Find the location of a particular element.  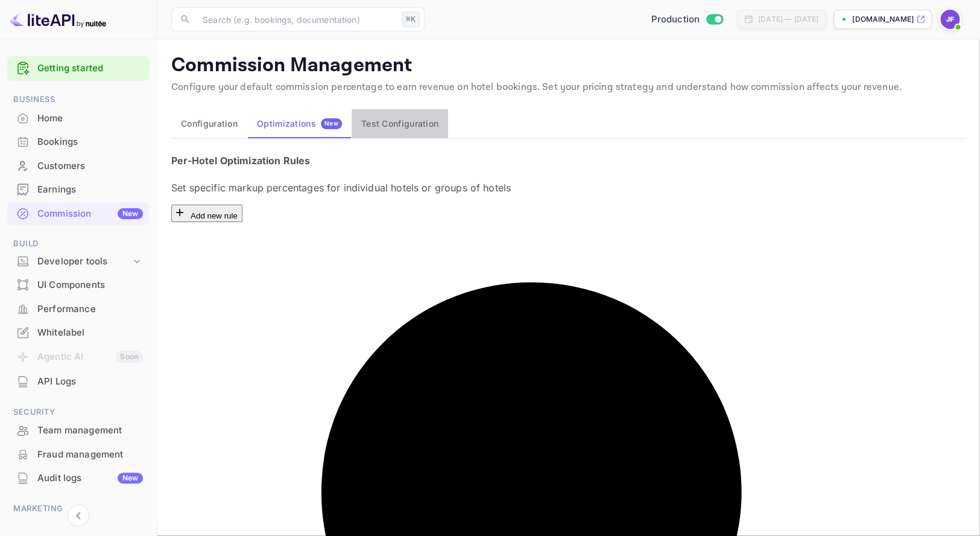

div: ⌘K is located at coordinates (411, 19).